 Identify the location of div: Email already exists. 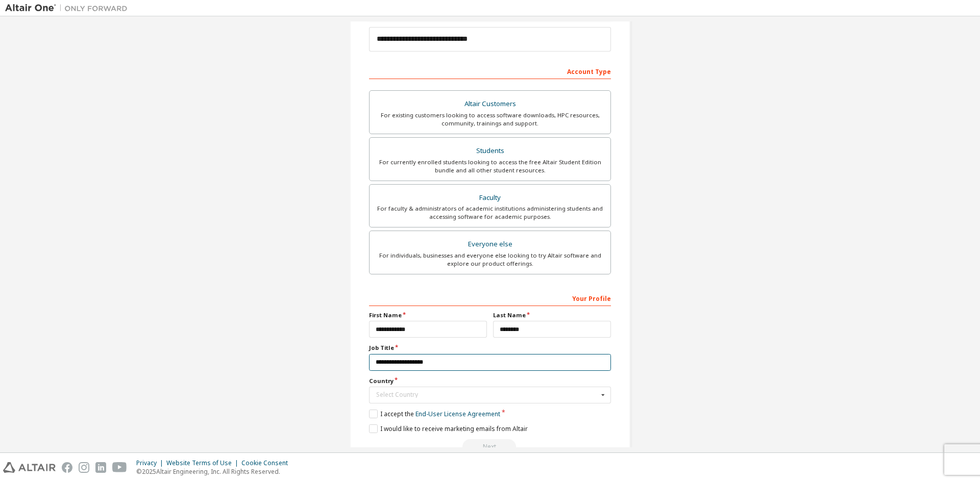
(490, 447).